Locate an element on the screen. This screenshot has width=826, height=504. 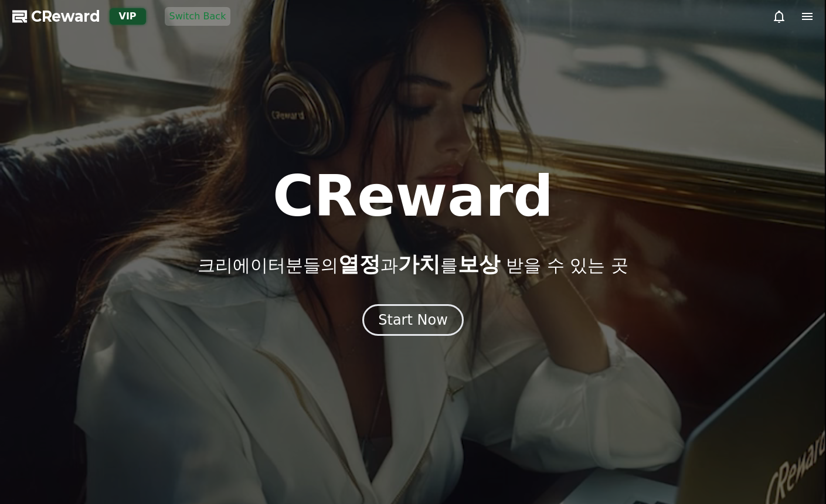
p: 크리에이터분들의 과 를 받을 수 있는 곳 is located at coordinates (413, 264).